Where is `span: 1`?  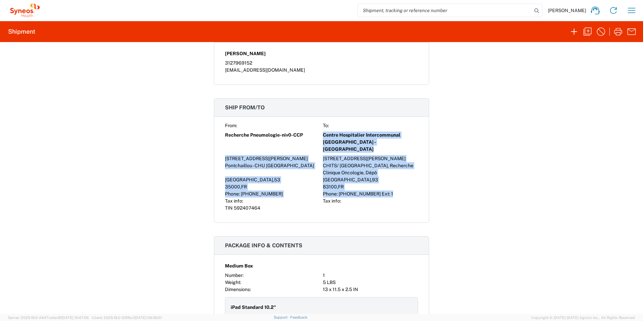 span: 1 is located at coordinates (392, 194).